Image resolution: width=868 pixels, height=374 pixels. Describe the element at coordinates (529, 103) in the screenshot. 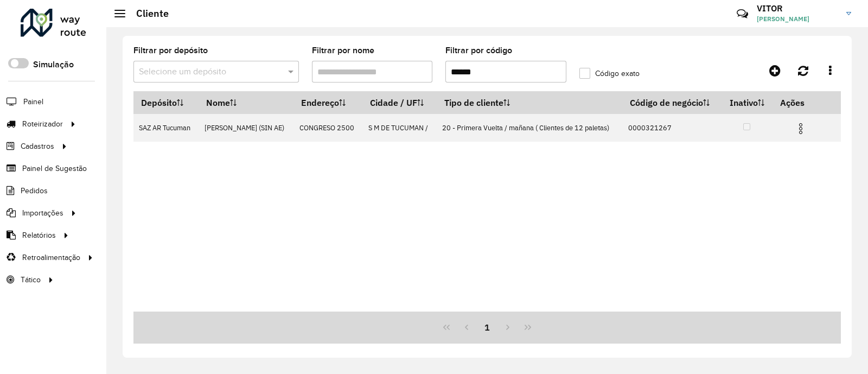

I see `th: Tipo de cliente` at that location.